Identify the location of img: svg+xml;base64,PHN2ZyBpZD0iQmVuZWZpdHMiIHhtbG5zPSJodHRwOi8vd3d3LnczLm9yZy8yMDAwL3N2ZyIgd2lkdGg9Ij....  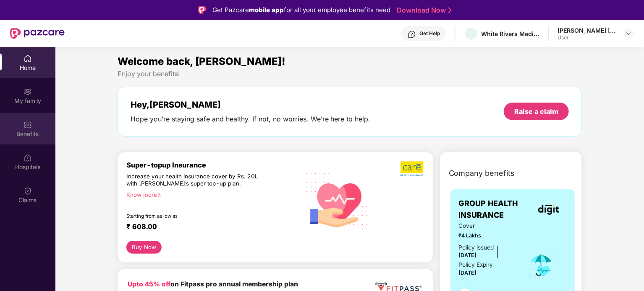
(27, 125).